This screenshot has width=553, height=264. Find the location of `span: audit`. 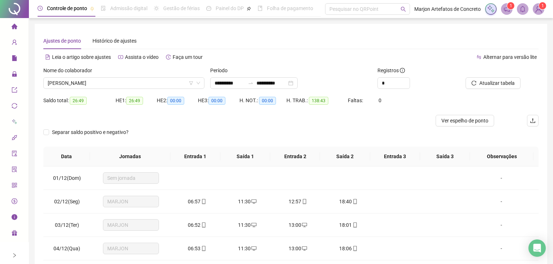

span: audit is located at coordinates (14, 155).